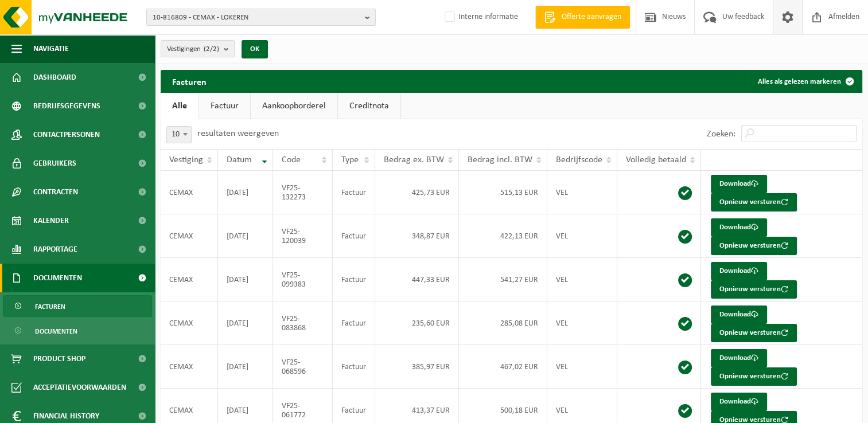  What do you see at coordinates (503, 236) in the screenshot?
I see `td: 422,13 EUR` at bounding box center [503, 236].